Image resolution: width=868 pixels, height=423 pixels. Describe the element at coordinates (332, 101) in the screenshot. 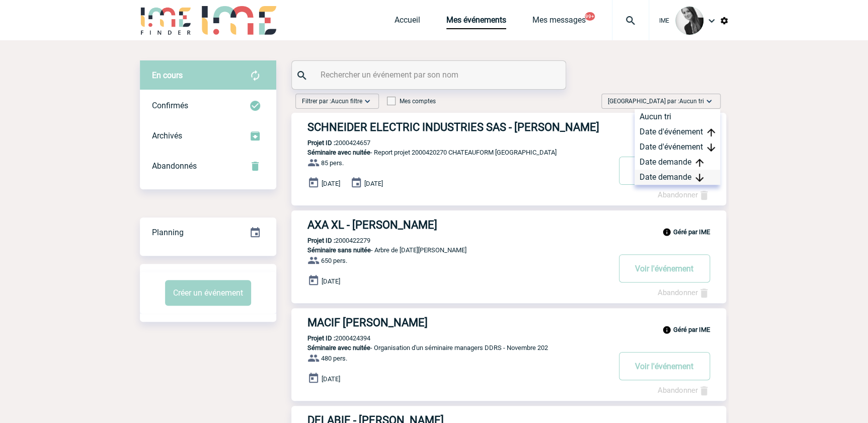

I see `span: Filtrer par :` at that location.